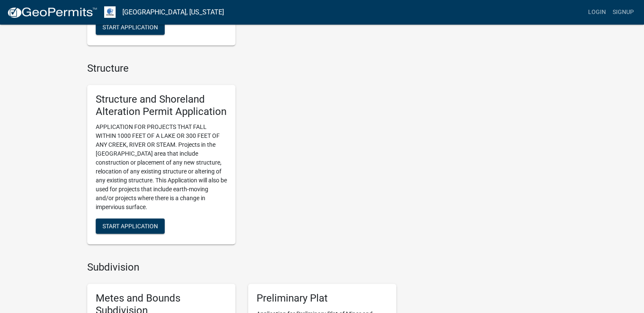 This screenshot has width=644, height=313. Describe the element at coordinates (322, 298) in the screenshot. I see `h5: Preliminary Plat` at that location.